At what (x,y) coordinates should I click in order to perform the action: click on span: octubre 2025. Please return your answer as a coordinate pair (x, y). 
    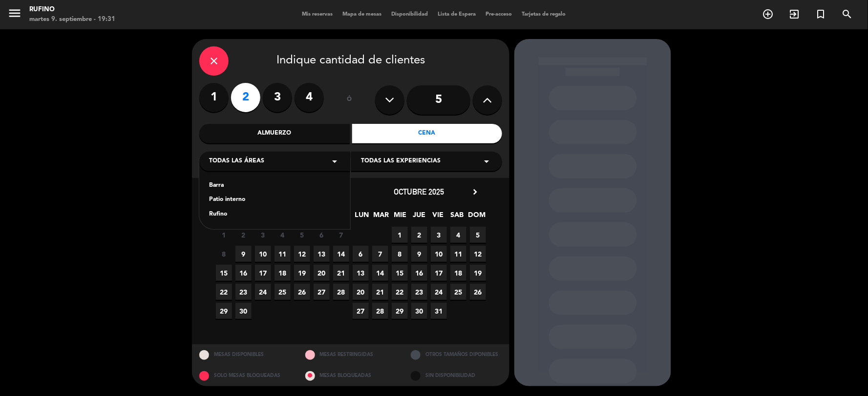
    Looking at the image, I should click on (419, 192).